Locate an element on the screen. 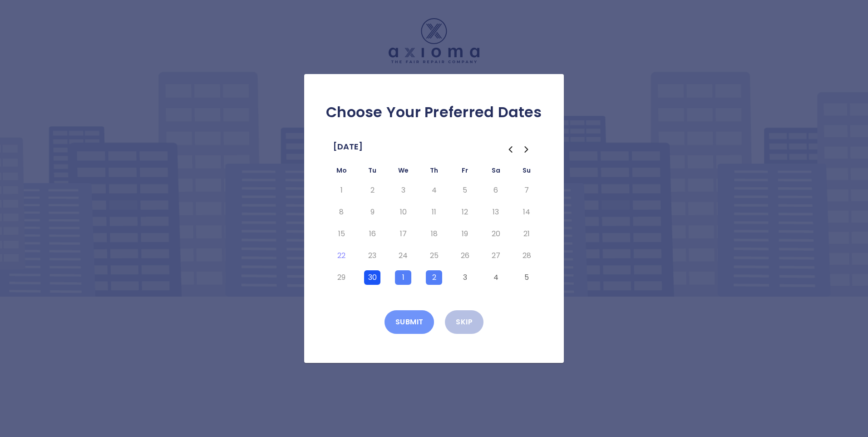  button: Tuesday, September 2nd, 2025 is located at coordinates (373, 190).